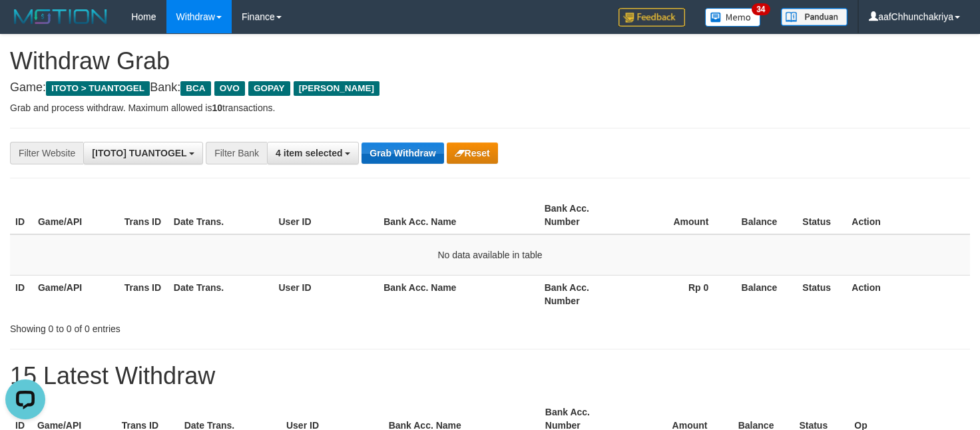  What do you see at coordinates (652, 18) in the screenshot?
I see `img: Feedback.jpg` at bounding box center [652, 18].